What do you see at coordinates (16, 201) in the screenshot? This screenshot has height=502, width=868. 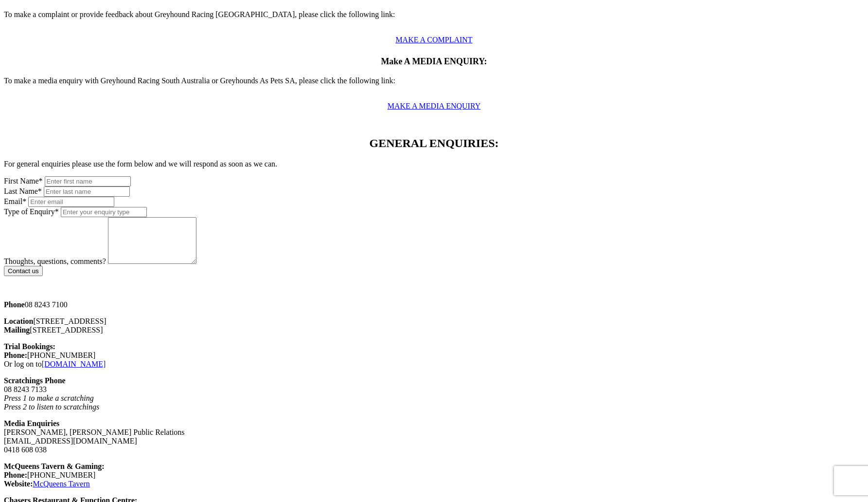 I see `label: Email` at bounding box center [16, 201].